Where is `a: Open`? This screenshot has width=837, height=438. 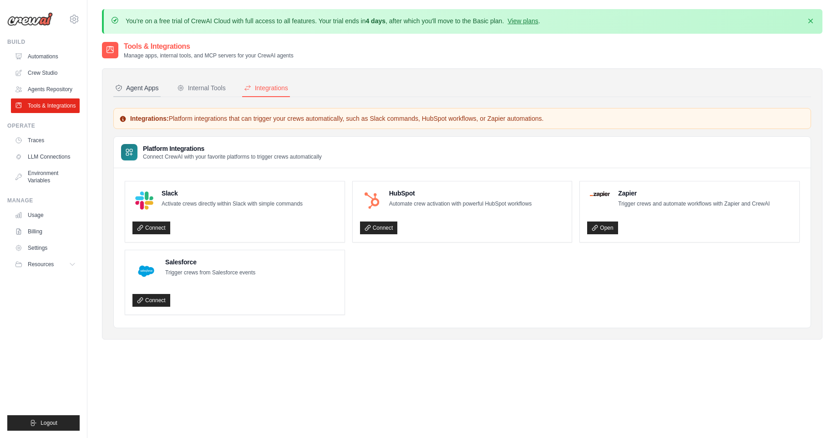 a: Open is located at coordinates (602, 228).